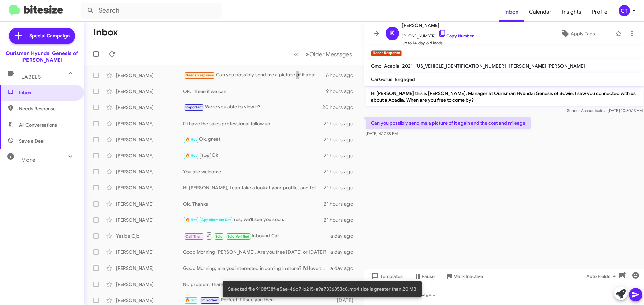  Describe the element at coordinates (624, 11) in the screenshot. I see `button: CT` at that location.